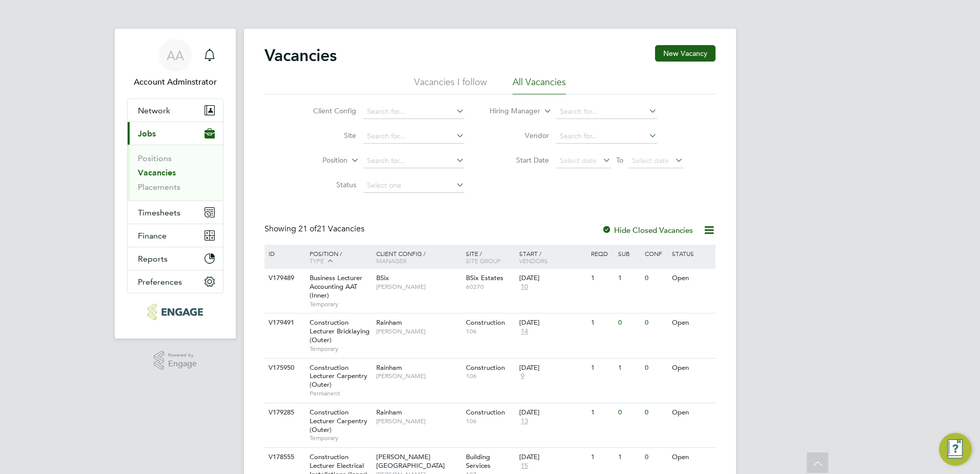  I want to click on span: 13, so click(524, 421).